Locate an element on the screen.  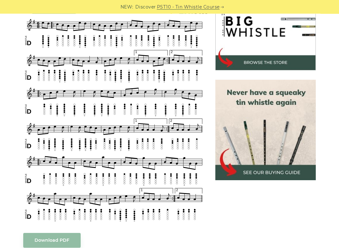
span: NEW: is located at coordinates (127, 7).